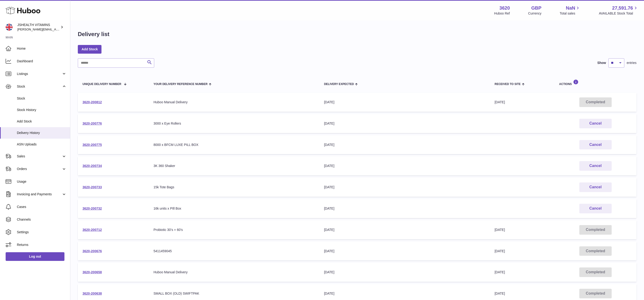 Image resolution: width=644 pixels, height=300 pixels. What do you see at coordinates (234, 166) in the screenshot?
I see `div: 3K 360 Shaker` at bounding box center [234, 166].